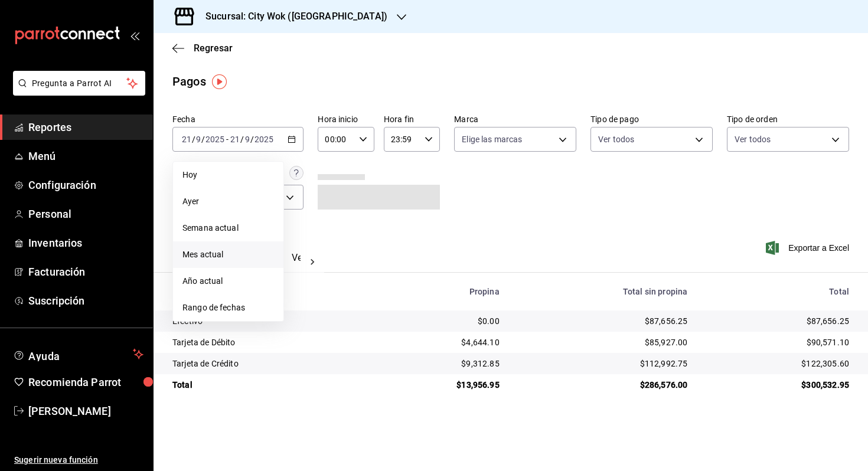 This screenshot has height=471, width=868. I want to click on span: Hoy, so click(228, 175).